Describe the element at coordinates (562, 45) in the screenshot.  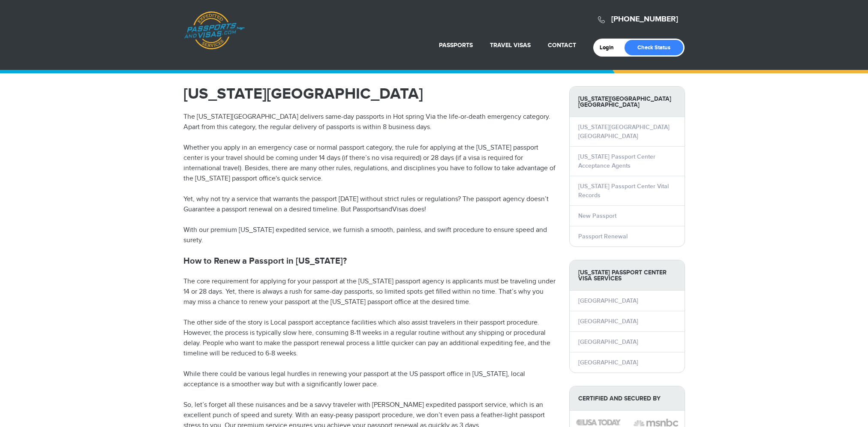
I see `a: Contact` at that location.